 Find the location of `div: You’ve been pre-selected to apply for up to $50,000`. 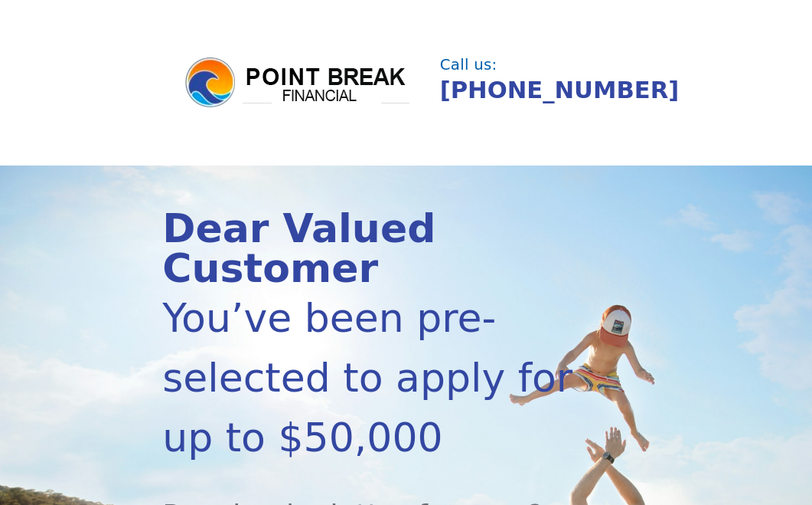

div: You’ve been pre-selected to apply for up to $50,000 is located at coordinates (369, 378).